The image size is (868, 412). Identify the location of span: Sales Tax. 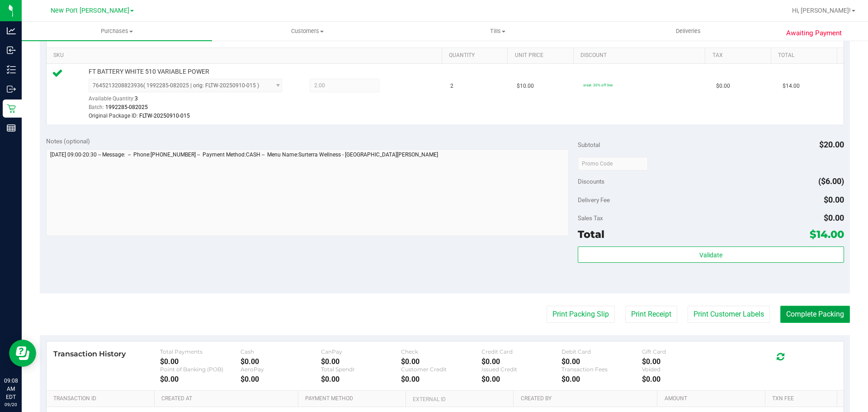
(590, 218).